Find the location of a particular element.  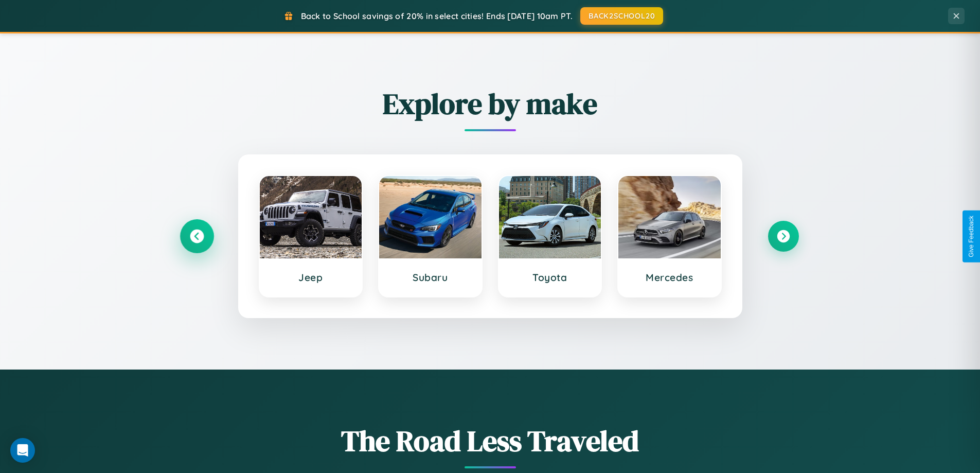

h3: Jeep is located at coordinates (311, 278).